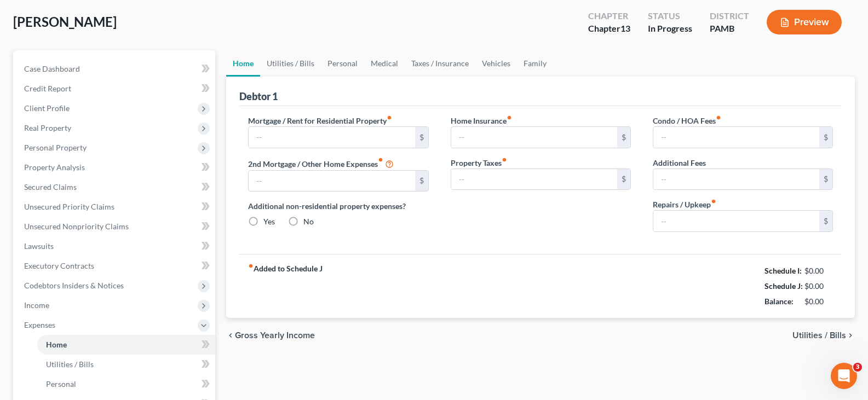 The height and width of the screenshot is (400, 868). I want to click on a: Family, so click(535, 63).